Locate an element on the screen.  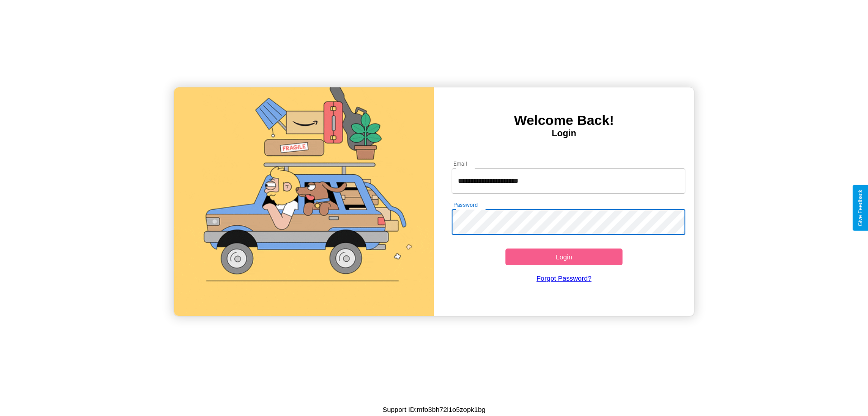
label: Email is located at coordinates (460, 164).